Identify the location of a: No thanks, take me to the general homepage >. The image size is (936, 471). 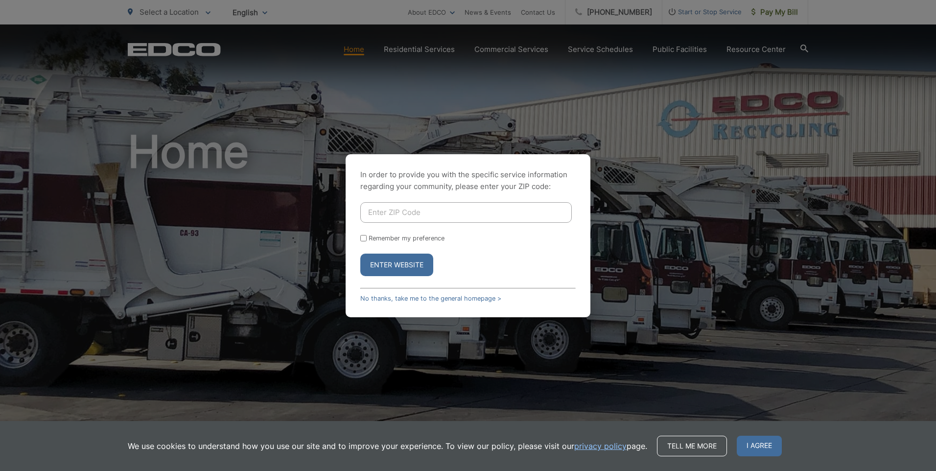
(431, 298).